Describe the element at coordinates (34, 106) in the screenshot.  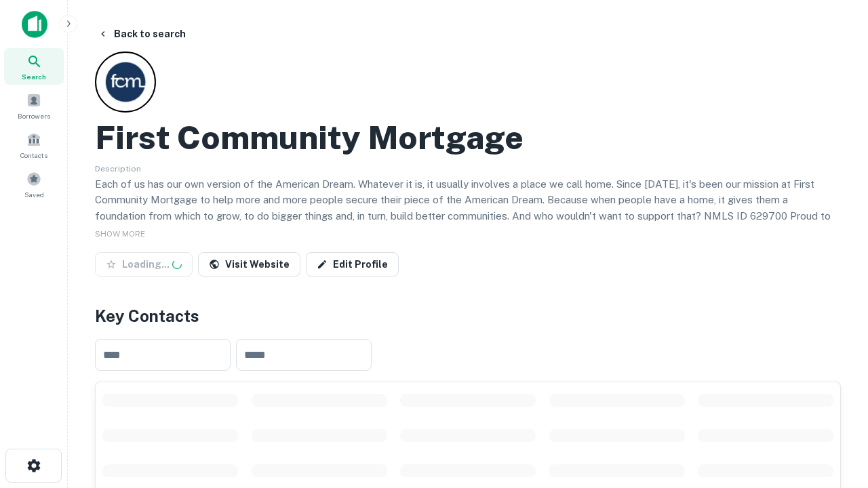
I see `div: Borrowers` at that location.